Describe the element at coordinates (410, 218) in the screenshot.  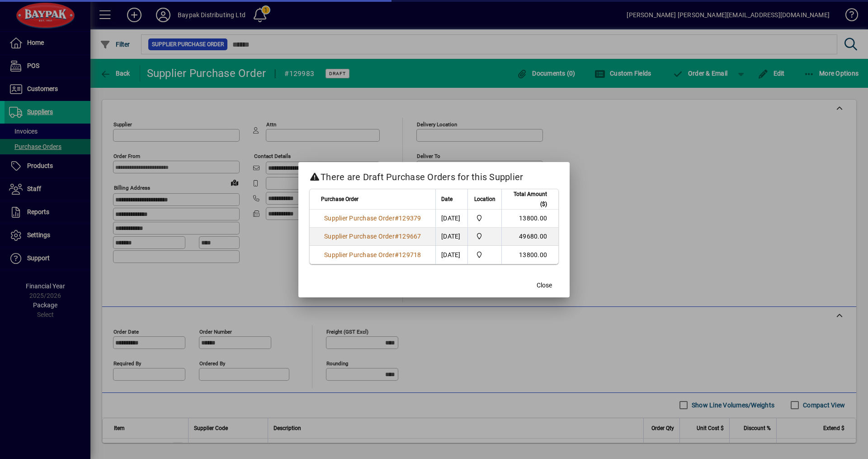
I see `span: 129379` at that location.